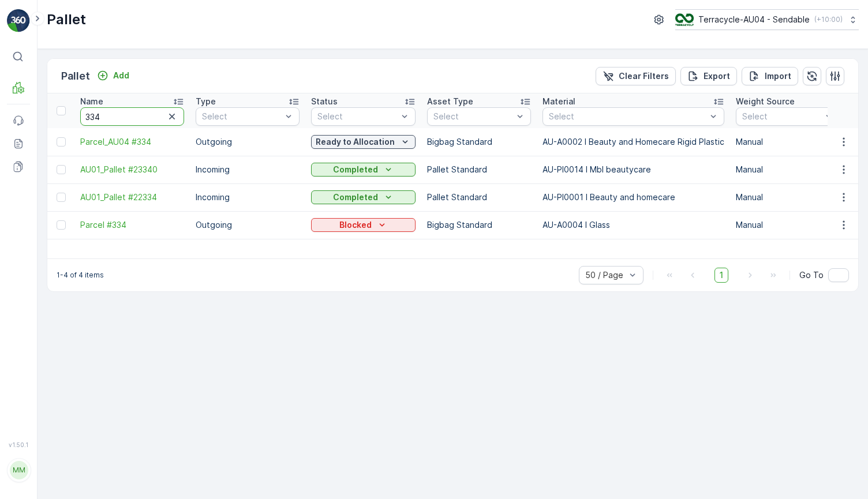 The width and height of the screenshot is (868, 499). What do you see at coordinates (132, 225) in the screenshot?
I see `span: Parcel #334` at bounding box center [132, 225].